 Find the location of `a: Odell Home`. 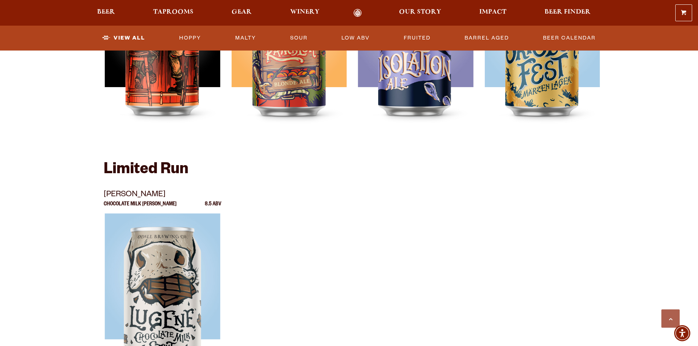

a: Odell Home is located at coordinates (358, 13).